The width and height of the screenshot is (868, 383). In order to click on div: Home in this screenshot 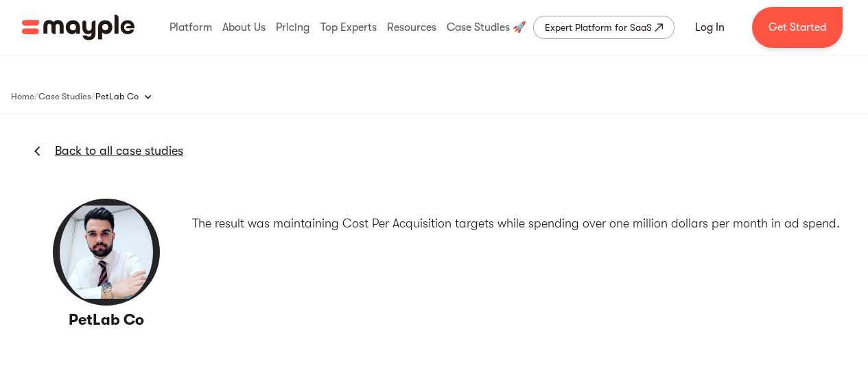, I will do `click(23, 97)`.